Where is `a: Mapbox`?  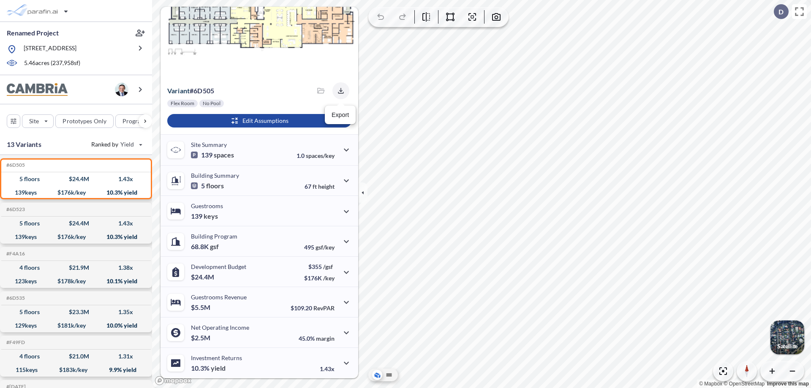 a: Mapbox is located at coordinates (710, 384).